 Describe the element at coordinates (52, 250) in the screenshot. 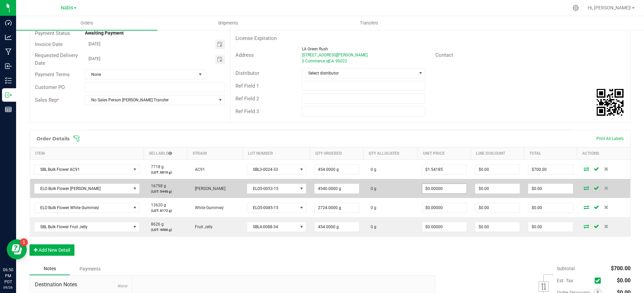

I see `button: Add New Detail` at that location.